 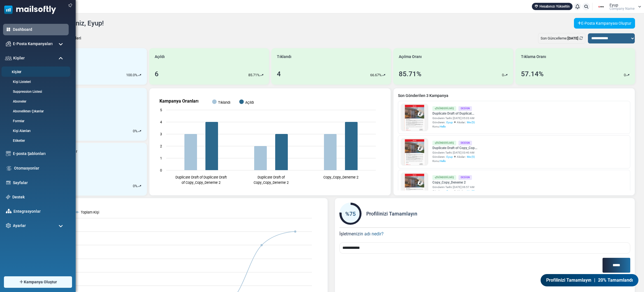 What do you see at coordinates (532, 74) in the screenshot?
I see `div: 57.14%` at bounding box center [532, 74].